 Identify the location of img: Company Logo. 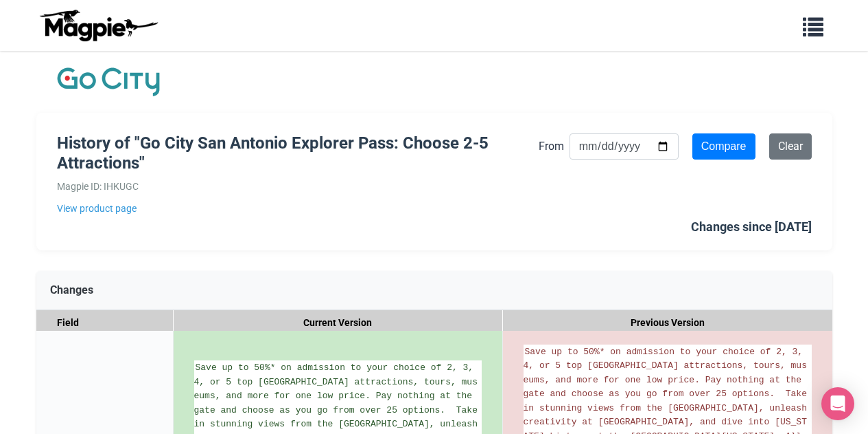
(109, 82).